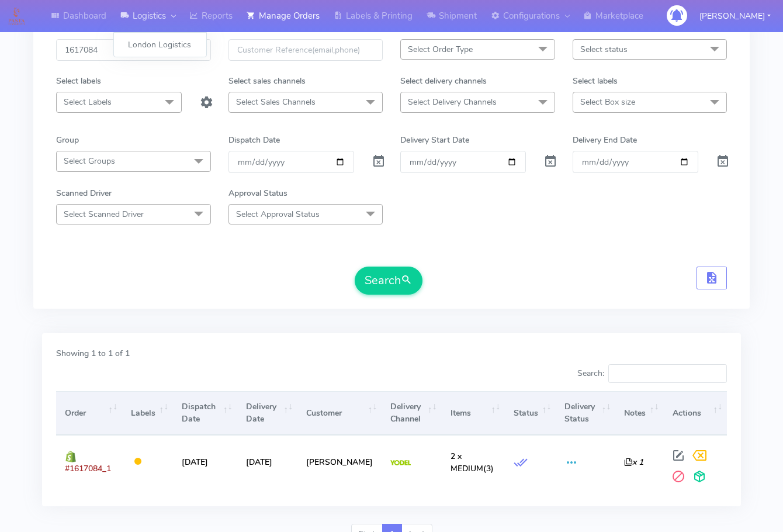 The height and width of the screenshot is (532, 783). I want to click on label: Group, so click(68, 140).